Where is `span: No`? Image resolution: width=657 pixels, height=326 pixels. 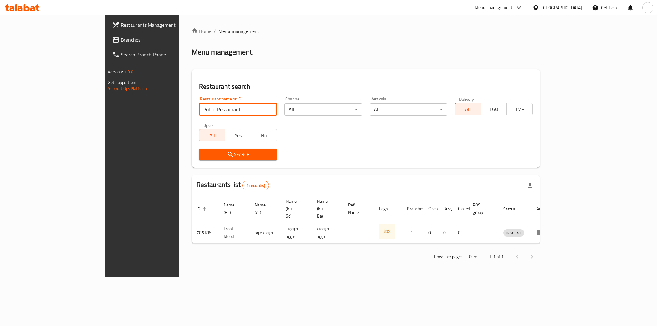 span: No is located at coordinates (264, 135).